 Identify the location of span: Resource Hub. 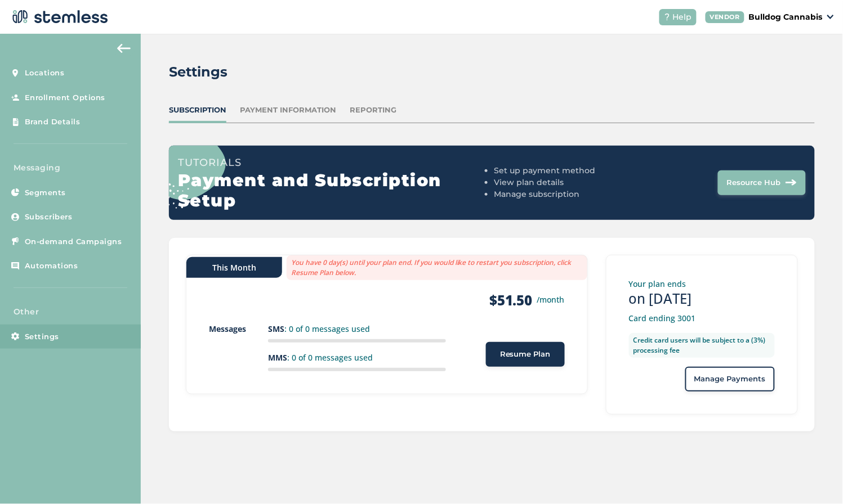
(754, 183).